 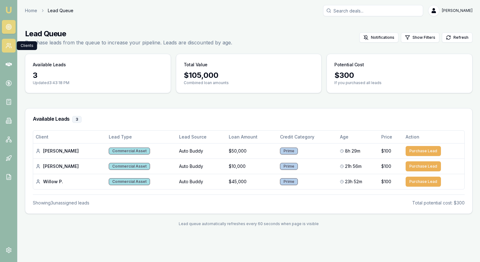 I want to click on div: Willow P., so click(x=70, y=181).